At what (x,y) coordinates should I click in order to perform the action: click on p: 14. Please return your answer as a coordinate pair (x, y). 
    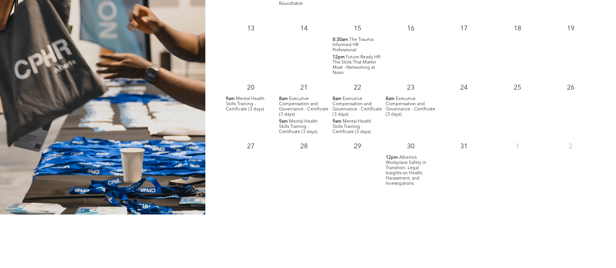
    Looking at the image, I should click on (304, 29).